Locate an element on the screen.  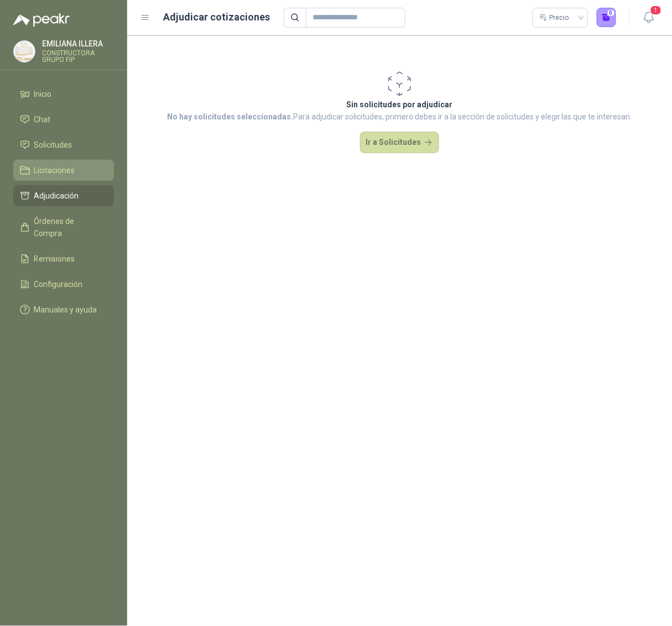
span: Chat is located at coordinates (42, 120).